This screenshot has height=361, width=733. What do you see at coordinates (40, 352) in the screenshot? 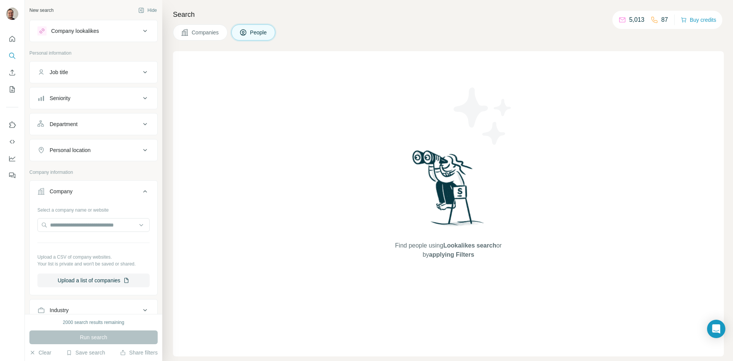
I see `button: Clear` at bounding box center [40, 352].